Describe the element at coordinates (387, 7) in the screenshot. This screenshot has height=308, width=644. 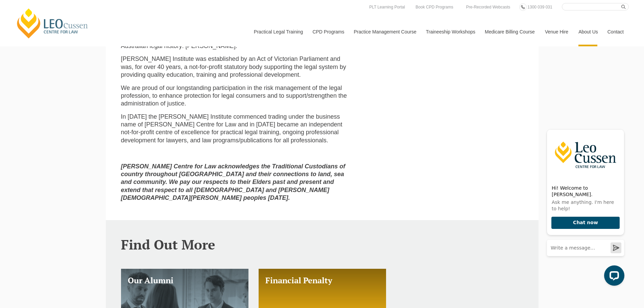
I see `a: PLT Learning Portal` at that location.